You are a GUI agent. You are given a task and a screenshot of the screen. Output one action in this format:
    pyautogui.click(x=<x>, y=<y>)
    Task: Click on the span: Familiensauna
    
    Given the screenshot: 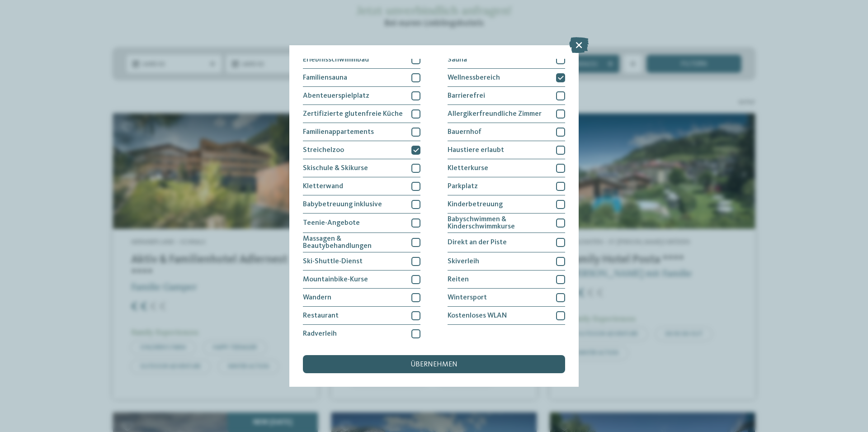 What is the action you would take?
    pyautogui.click(x=325, y=78)
    